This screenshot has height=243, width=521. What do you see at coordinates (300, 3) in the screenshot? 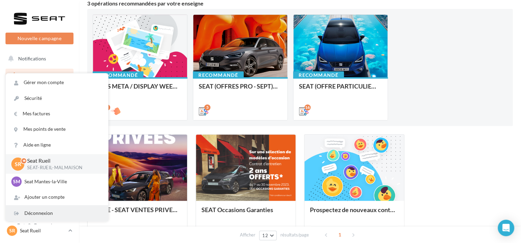
I see `div: 3 opérations recommandées par votre enseigne` at bounding box center [300, 3].